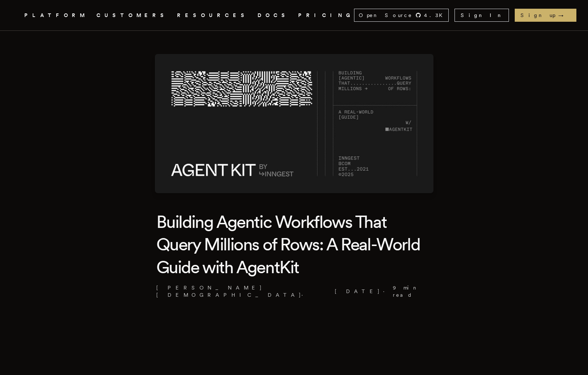 Image resolution: width=588 pixels, height=375 pixels. What do you see at coordinates (545, 15) in the screenshot?
I see `a: Sign up` at bounding box center [545, 15].